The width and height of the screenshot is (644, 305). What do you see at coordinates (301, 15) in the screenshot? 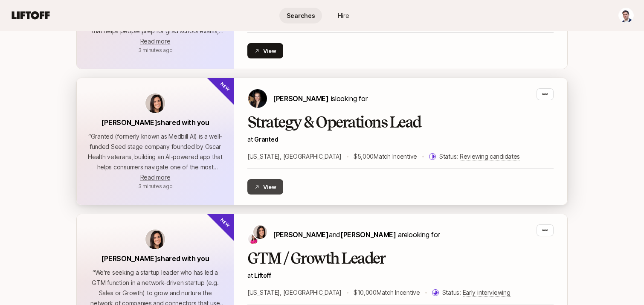
I see `span: Searches` at bounding box center [301, 15].